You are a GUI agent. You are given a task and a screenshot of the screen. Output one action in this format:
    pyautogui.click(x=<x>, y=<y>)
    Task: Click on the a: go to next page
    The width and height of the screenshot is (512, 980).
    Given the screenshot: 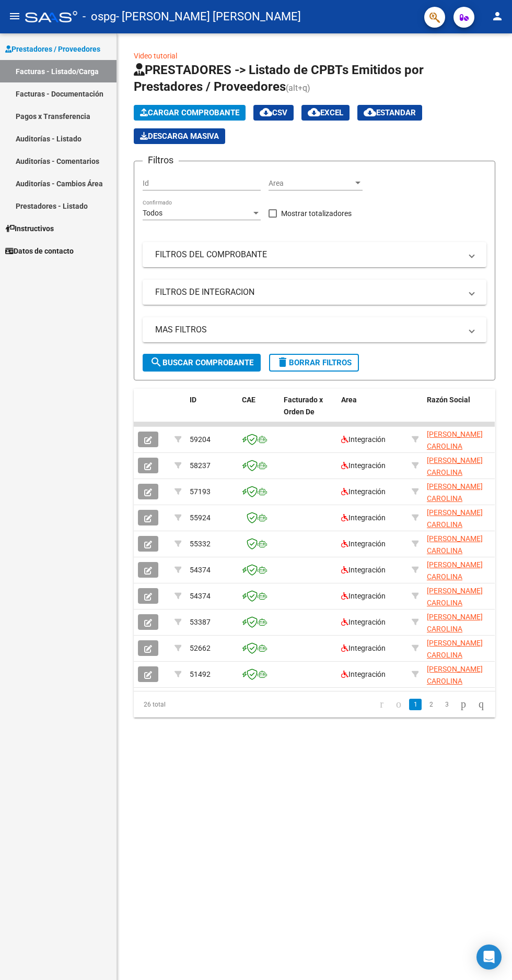 What is the action you would take?
    pyautogui.click(x=464, y=704)
    